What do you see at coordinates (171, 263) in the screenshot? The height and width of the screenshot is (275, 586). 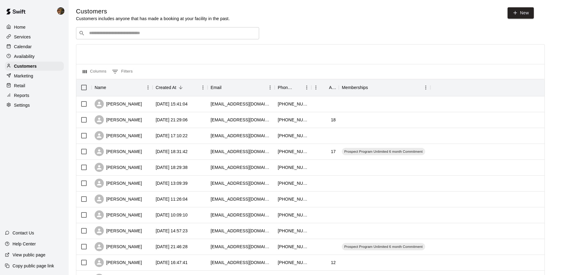 I see `div: 2025-09-12 16:47:41` at bounding box center [171, 263].